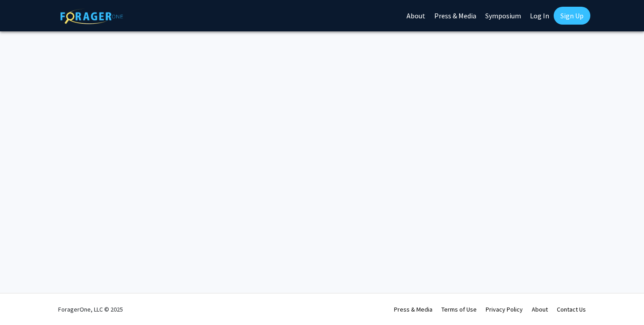 The height and width of the screenshot is (325, 644). Describe the element at coordinates (504, 309) in the screenshot. I see `a: Privacy Policy` at that location.